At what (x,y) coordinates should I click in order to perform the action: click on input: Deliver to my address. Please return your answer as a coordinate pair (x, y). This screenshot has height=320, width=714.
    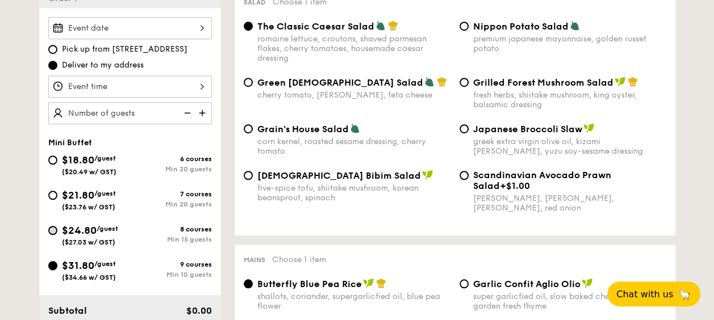
    Looking at the image, I should click on (53, 65).